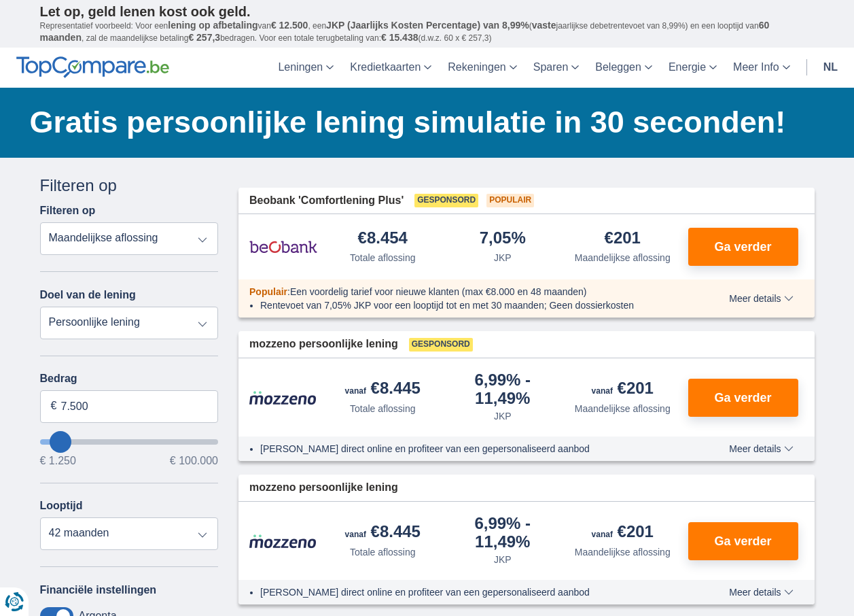  I want to click on span: Een voordelig tarief voor nieuwe klanten (max €8.000 en 48 maanden), so click(438, 292).